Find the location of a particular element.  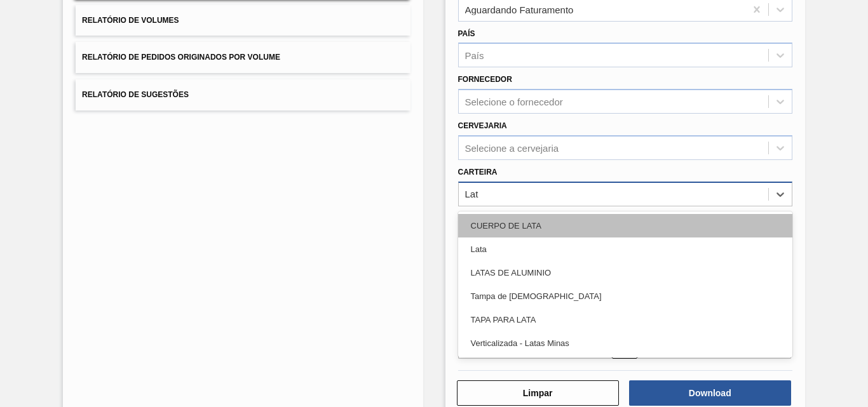

span: Relatório de Pedidos Originados por Volume is located at coordinates (181, 57).